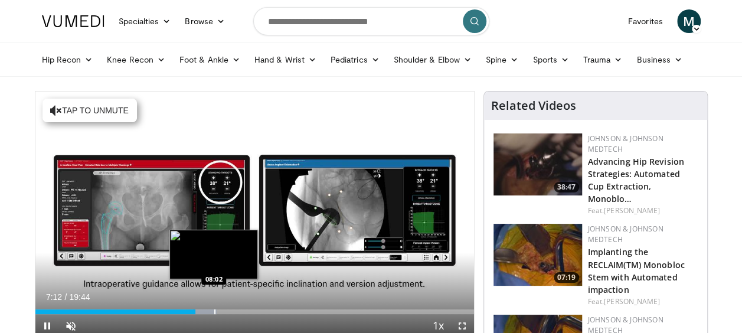  Describe the element at coordinates (254, 312) in the screenshot. I see `div: Progress Bar` at that location.